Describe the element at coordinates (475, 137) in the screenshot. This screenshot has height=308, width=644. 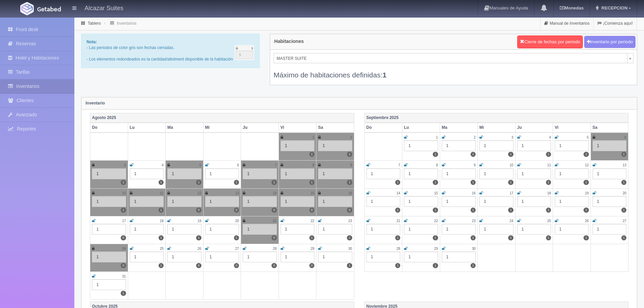
I see `small: 2` at that location.